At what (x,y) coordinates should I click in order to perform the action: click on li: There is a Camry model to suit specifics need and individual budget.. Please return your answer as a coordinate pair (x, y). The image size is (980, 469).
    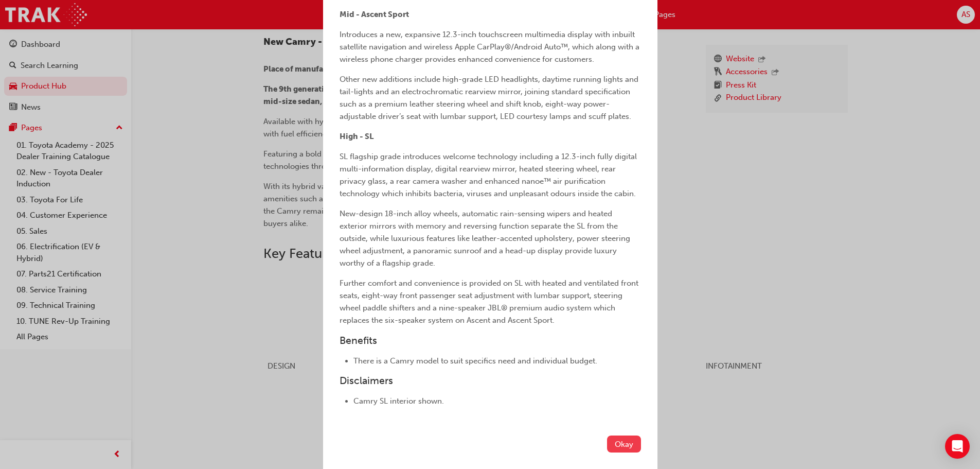
    Looking at the image, I should click on (497, 361).